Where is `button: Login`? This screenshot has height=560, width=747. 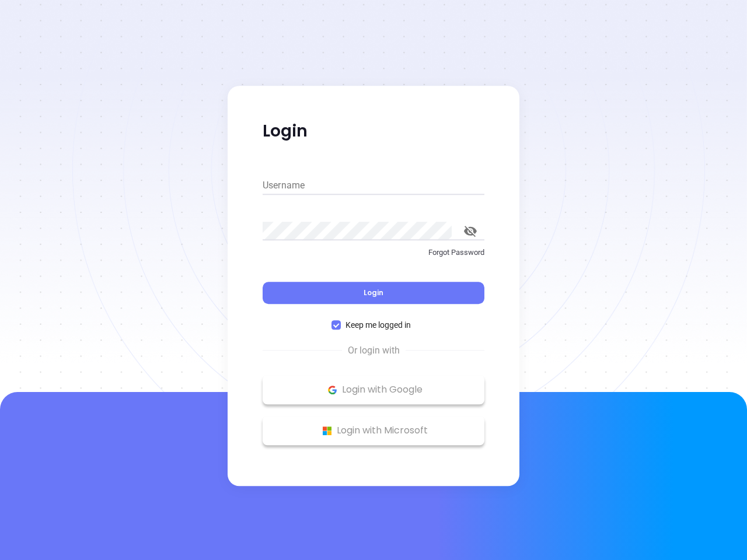
button: Login is located at coordinates (374, 293).